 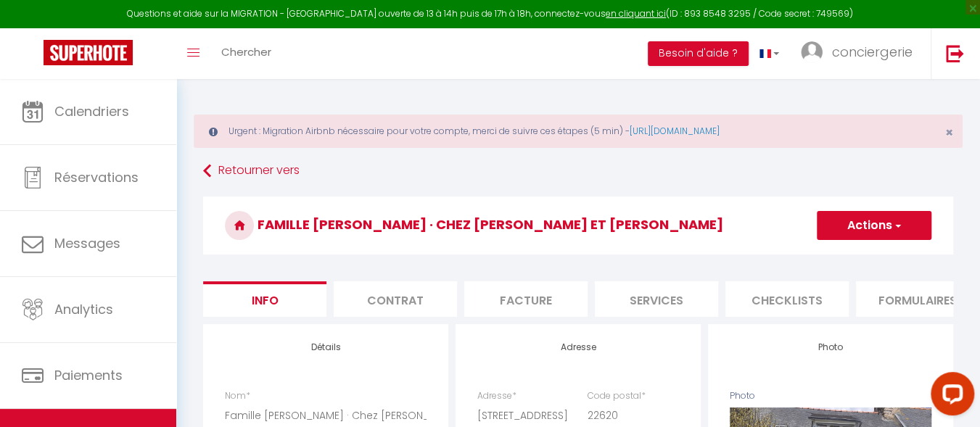 What do you see at coordinates (578, 348) in the screenshot?
I see `h4: Adresse` at bounding box center [578, 348].